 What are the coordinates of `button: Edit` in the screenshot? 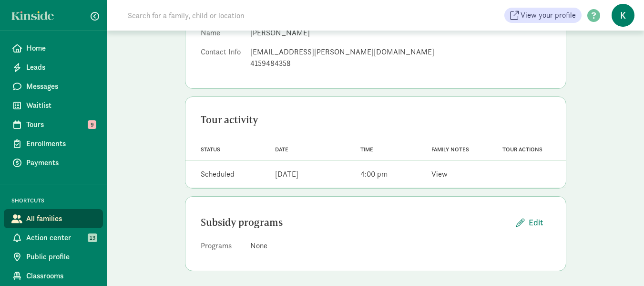 It's located at (529, 222).